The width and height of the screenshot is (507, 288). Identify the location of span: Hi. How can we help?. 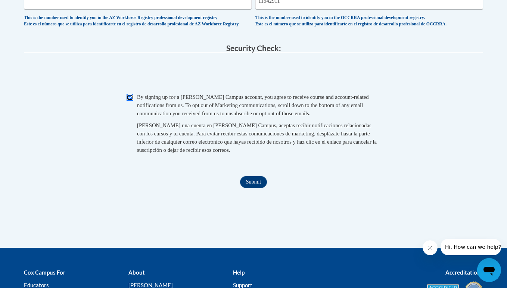
(32, 8).